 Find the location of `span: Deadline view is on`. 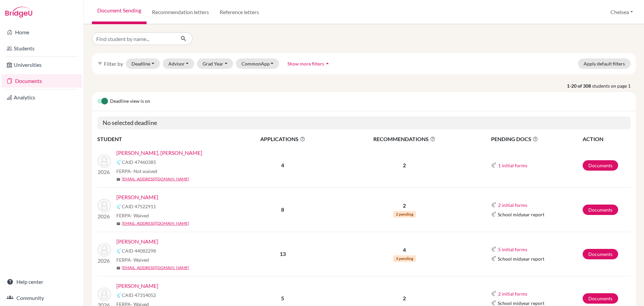

span: Deadline view is on is located at coordinates (130, 101).